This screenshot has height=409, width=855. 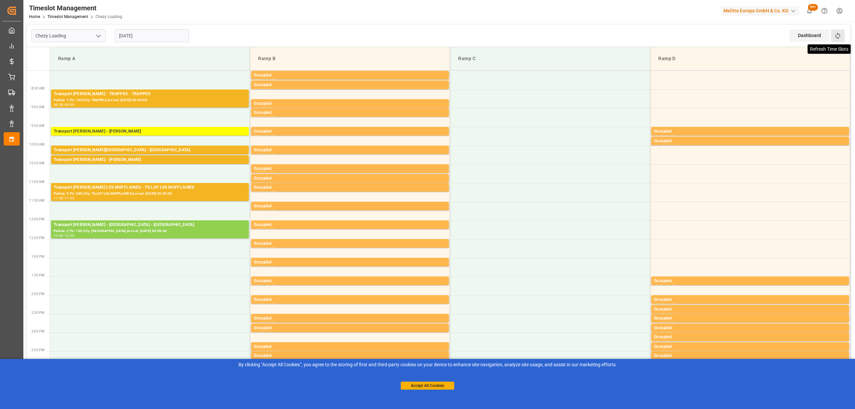 I want to click on div: 10:15, so click(x=269, y=155).